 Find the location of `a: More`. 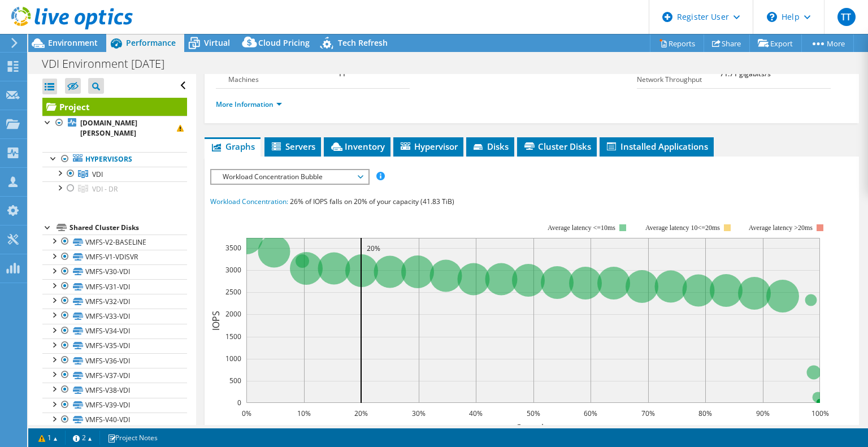

a: More is located at coordinates (827, 43).